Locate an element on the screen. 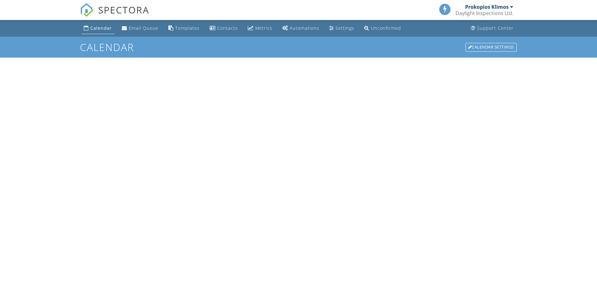 The width and height of the screenshot is (597, 303). div: Automations is located at coordinates (305, 28).